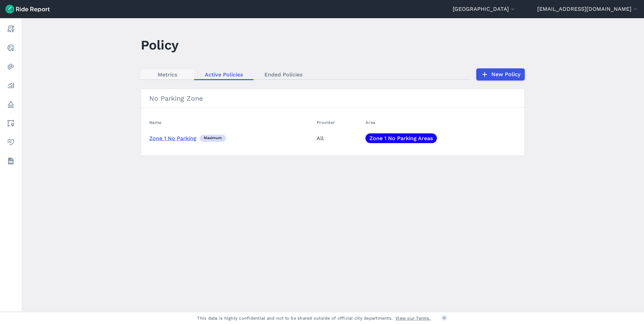  Describe the element at coordinates (11, 85) in the screenshot. I see `a: Analyze` at that location.